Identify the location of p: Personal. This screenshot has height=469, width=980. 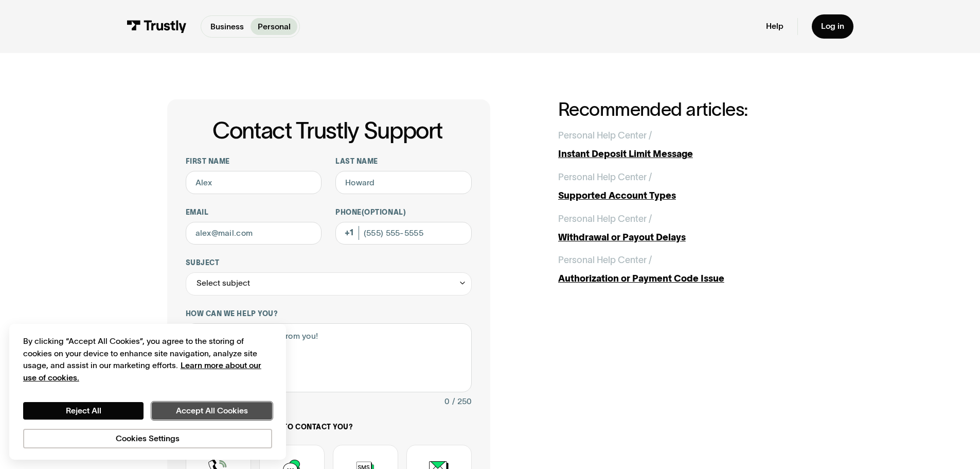
(274, 27).